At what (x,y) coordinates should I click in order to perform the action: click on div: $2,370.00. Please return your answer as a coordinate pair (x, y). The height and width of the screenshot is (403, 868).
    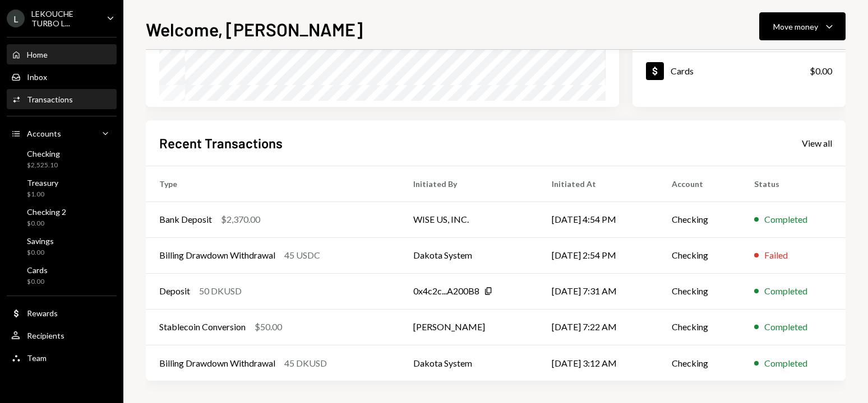
    Looking at the image, I should click on (240, 219).